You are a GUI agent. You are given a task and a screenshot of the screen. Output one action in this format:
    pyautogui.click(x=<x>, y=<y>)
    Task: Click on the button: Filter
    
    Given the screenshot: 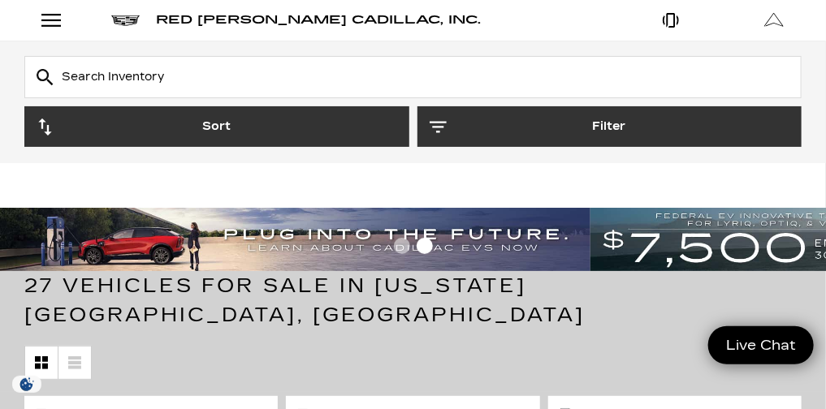 What is the action you would take?
    pyautogui.click(x=610, y=127)
    